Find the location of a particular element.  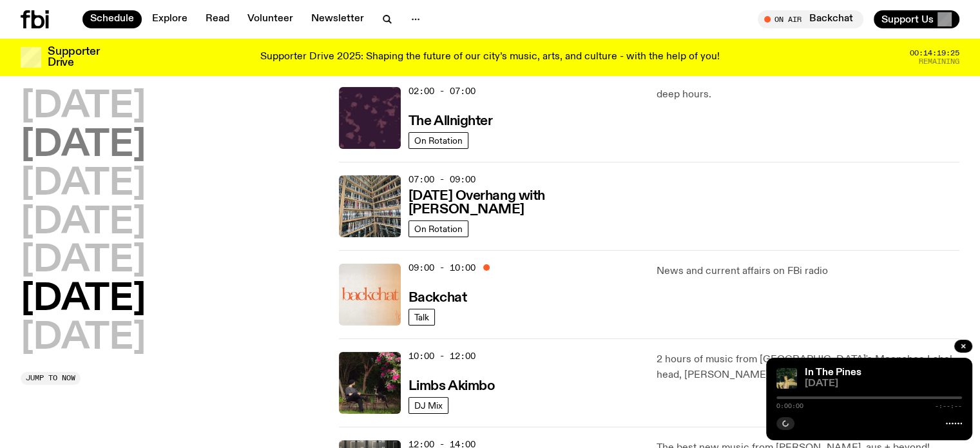

span: Support Us is located at coordinates (907, 19).